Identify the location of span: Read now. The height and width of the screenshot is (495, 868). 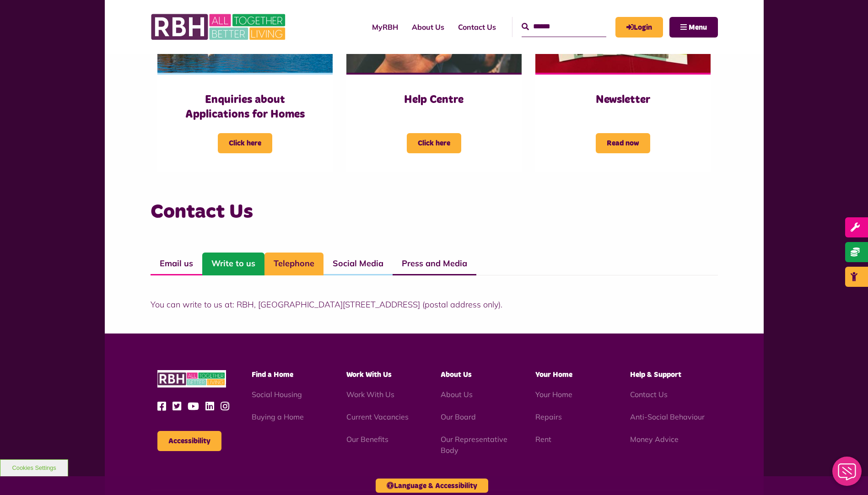
(623, 143).